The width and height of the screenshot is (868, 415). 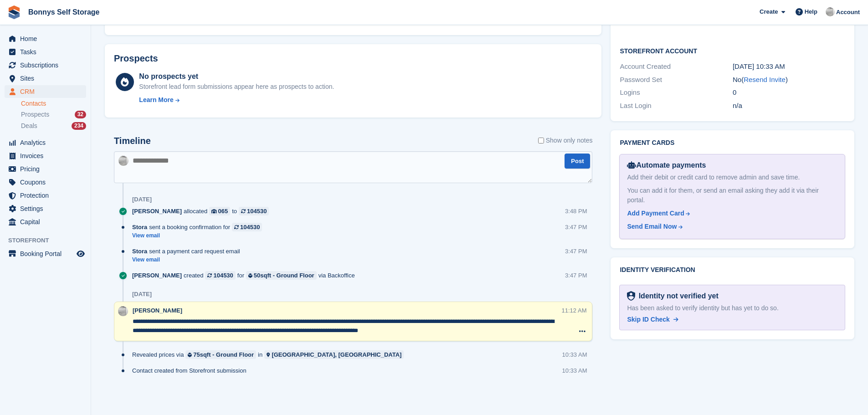 I want to click on div: Add Payment Card, so click(x=655, y=213).